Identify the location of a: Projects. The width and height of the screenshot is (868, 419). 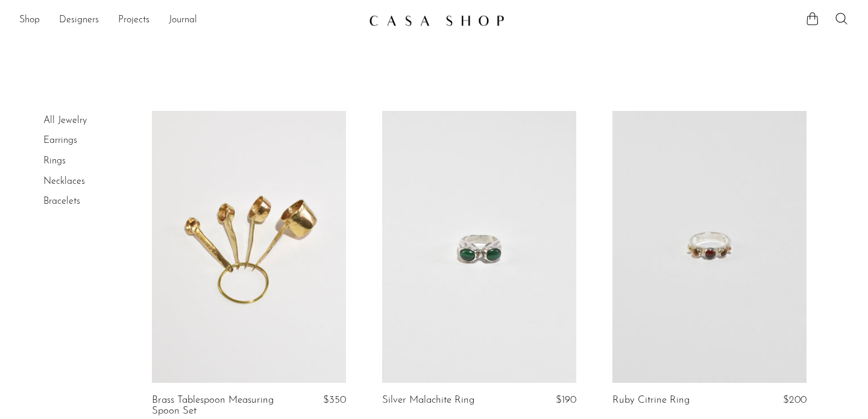
(134, 21).